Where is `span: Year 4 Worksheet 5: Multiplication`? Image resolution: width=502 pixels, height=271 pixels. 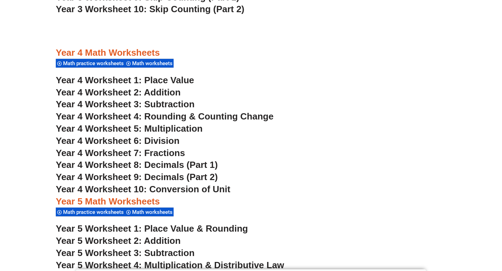
span: Year 4 Worksheet 5: Multiplication is located at coordinates (129, 129).